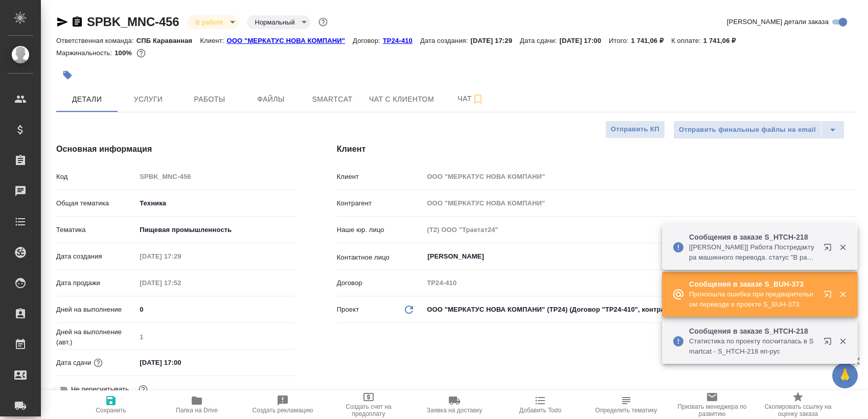 This screenshot has height=419, width=868. I want to click on a: SPBK_MNC-456, so click(133, 22).